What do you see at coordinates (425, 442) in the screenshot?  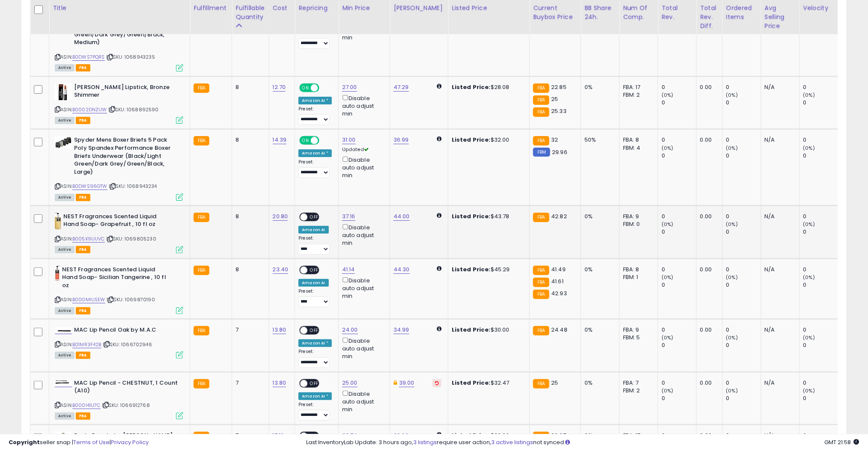 I see `a: 3 listings` at bounding box center [425, 442].